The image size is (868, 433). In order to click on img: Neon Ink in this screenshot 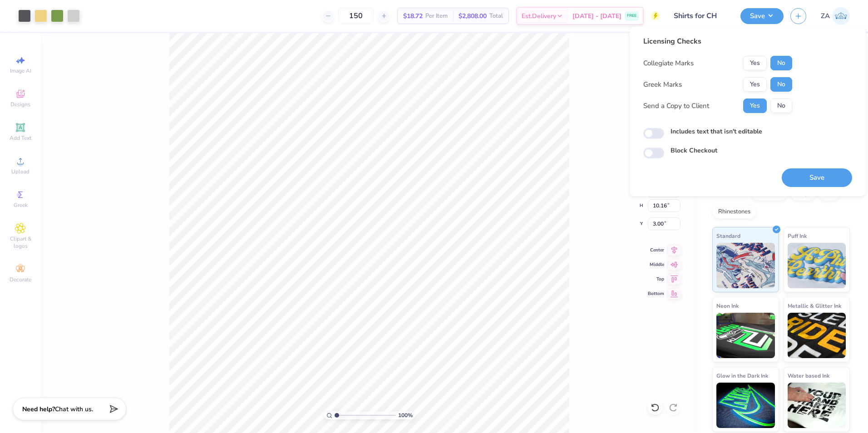, I will do `click(745, 336)`.